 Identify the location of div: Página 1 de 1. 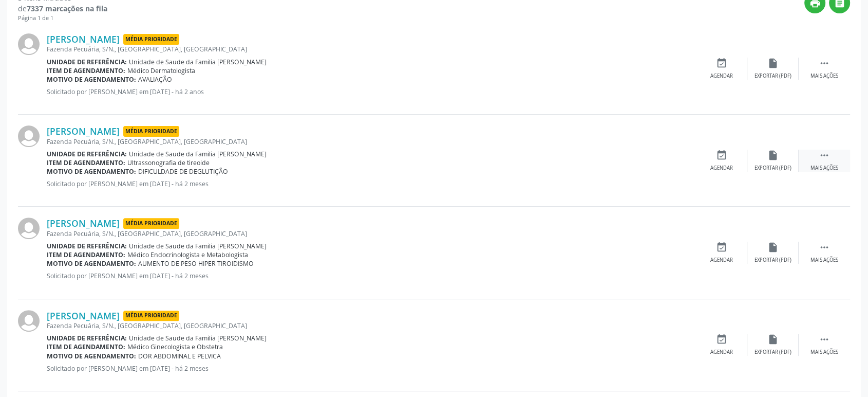
(63, 18).